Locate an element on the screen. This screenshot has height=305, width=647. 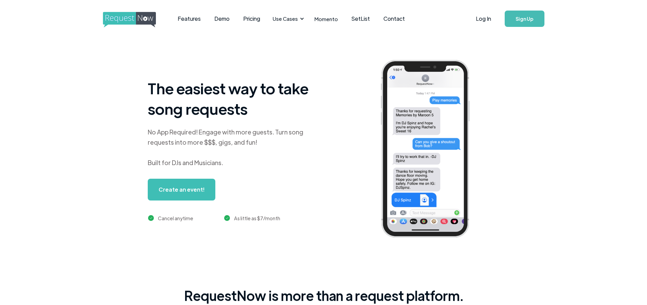
img: requestnow logo is located at coordinates (136, 20).